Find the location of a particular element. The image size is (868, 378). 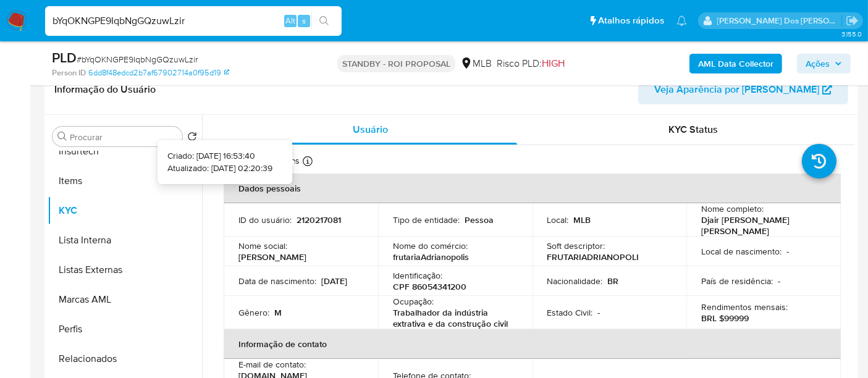

p: Nome completo : is located at coordinates (732, 209).